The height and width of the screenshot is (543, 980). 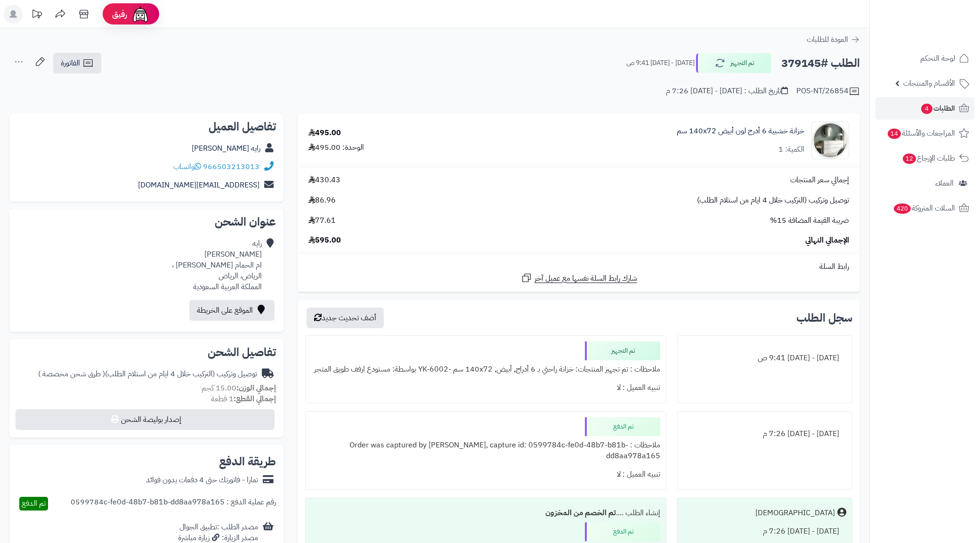 What do you see at coordinates (37, 15) in the screenshot?
I see `a: تحديثات المنصة` at bounding box center [37, 15].